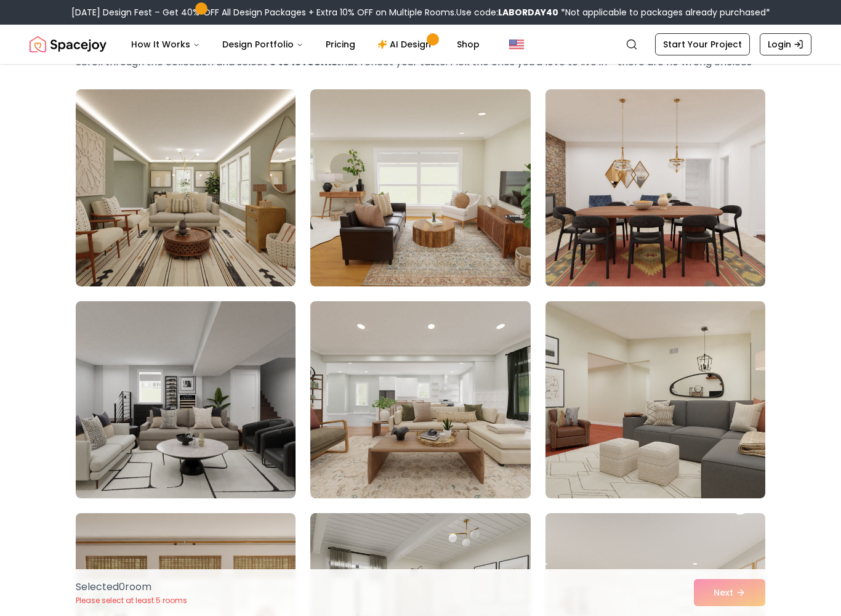 The image size is (841, 616). Describe the element at coordinates (421, 45) in the screenshot. I see `nav: Global` at that location.